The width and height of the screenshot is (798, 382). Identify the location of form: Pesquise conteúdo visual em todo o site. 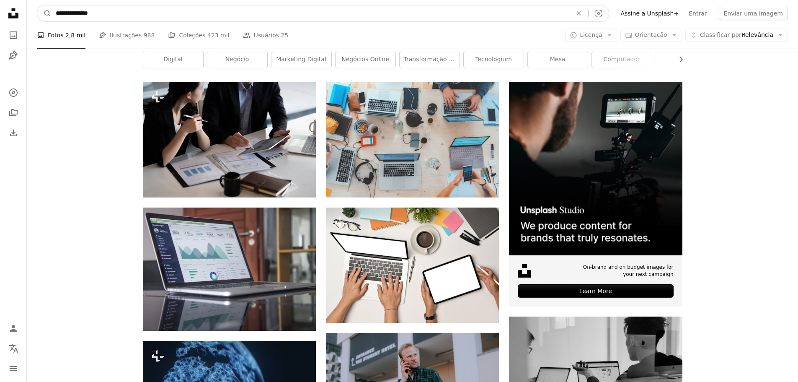
(323, 13).